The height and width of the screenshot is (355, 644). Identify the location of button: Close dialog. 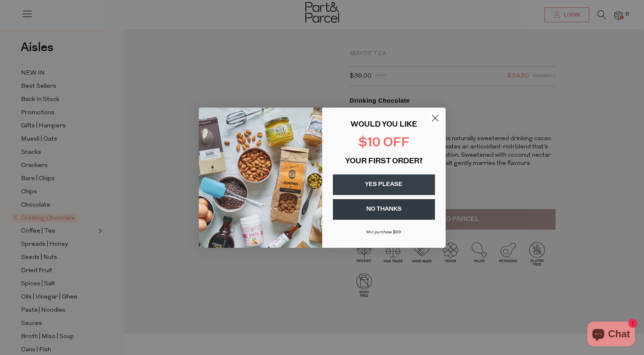
(435, 118).